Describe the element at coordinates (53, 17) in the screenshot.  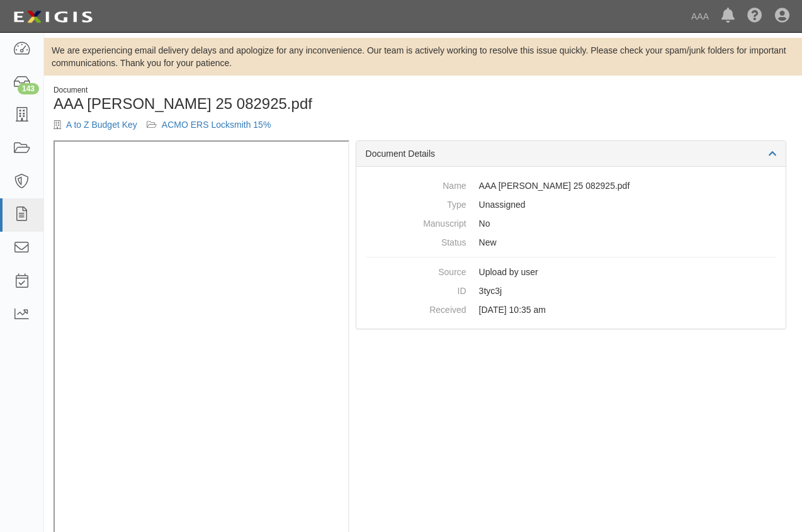
I see `img: logo-5460c22ac91f19d4615b14bd174203de0afe785f0fc80cf4dbbc73dc1793850b.png` at that location.